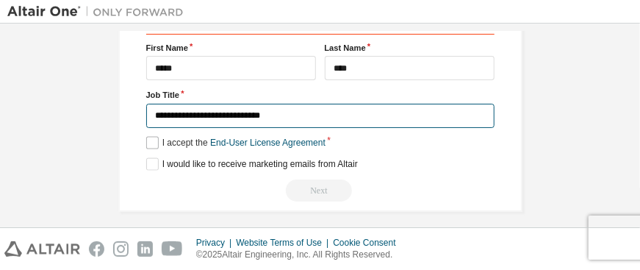 The height and width of the screenshot is (270, 640). I want to click on img: instagram.svg, so click(120, 248).